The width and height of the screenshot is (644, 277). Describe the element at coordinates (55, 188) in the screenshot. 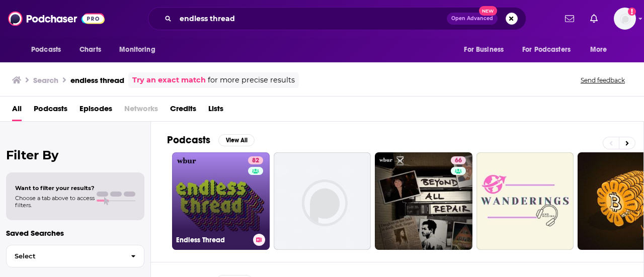

I see `span: Want to filter your results?` at that location.